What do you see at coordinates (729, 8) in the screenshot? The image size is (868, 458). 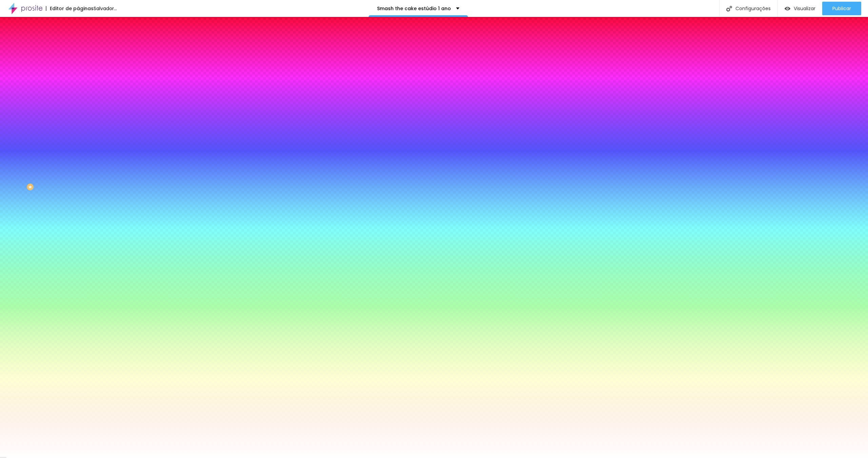 I see `img: Ícone` at bounding box center [729, 8].